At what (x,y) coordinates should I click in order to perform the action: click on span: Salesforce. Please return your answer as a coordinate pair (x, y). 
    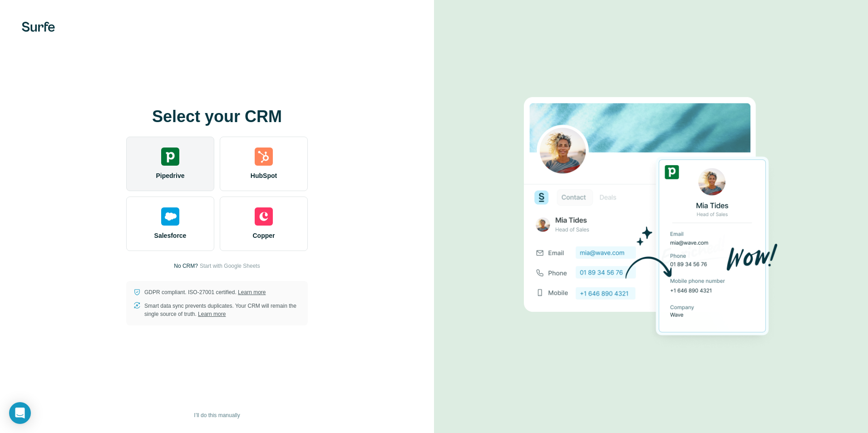
    Looking at the image, I should click on (170, 235).